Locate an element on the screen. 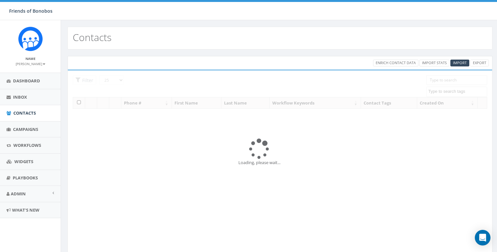 Image resolution: width=497 pixels, height=252 pixels. span: CSV files only is located at coordinates (459, 63).